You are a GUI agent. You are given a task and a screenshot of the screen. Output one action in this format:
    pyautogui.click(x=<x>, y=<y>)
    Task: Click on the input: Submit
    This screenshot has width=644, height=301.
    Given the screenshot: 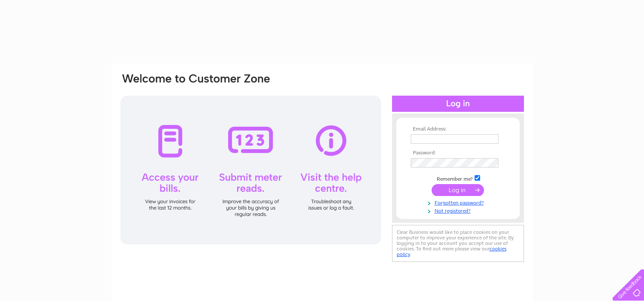 What is the action you would take?
    pyautogui.click(x=457, y=190)
    